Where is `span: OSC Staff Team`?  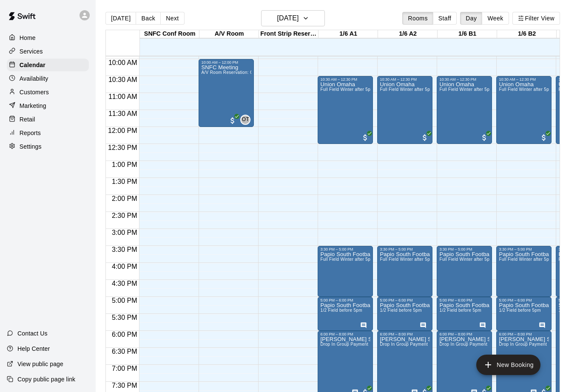 span: OSC Staff Team is located at coordinates (247, 120).